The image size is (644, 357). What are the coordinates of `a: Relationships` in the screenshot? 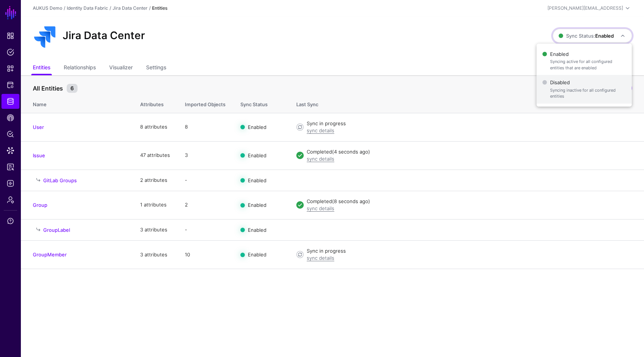 It's located at (80, 68).